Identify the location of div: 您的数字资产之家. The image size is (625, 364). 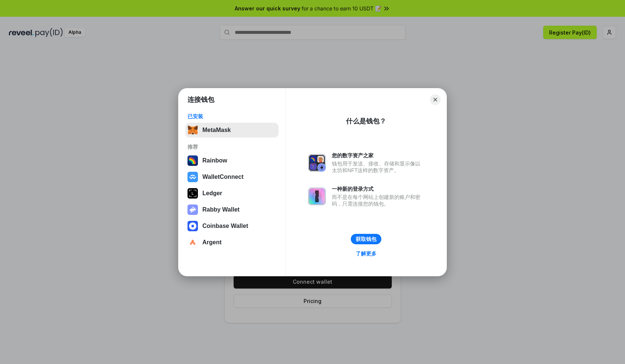
(378, 155).